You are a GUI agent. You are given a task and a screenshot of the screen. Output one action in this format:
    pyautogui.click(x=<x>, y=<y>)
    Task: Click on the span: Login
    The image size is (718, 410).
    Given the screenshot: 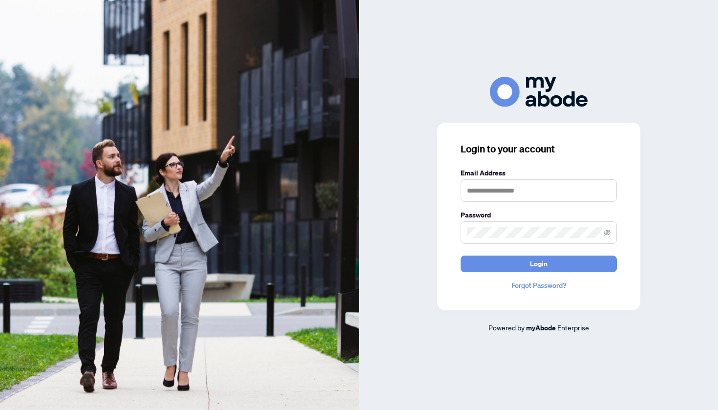 What is the action you would take?
    pyautogui.click(x=539, y=264)
    